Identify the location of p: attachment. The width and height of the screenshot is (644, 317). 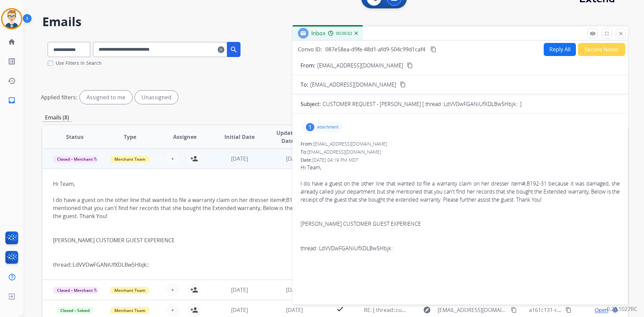
(328, 127).